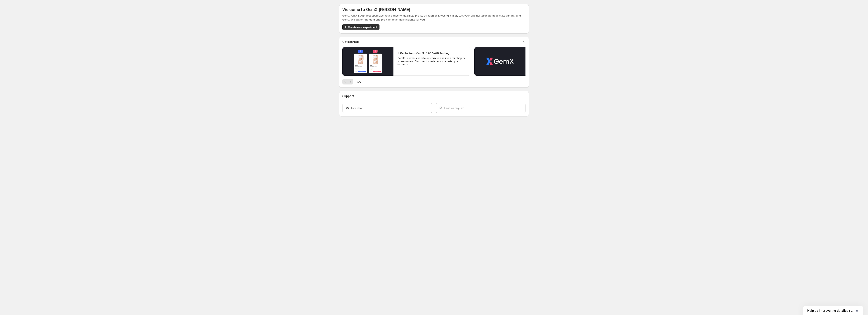 This screenshot has width=868, height=315. Describe the element at coordinates (362, 27) in the screenshot. I see `span: Create new experiment` at that location.